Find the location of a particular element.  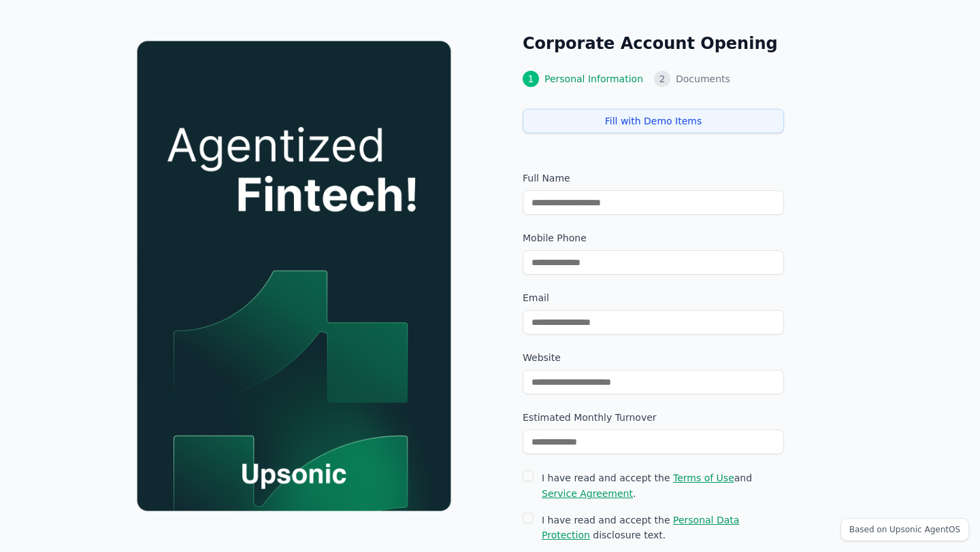

label: Mobile Phone is located at coordinates (653, 238).